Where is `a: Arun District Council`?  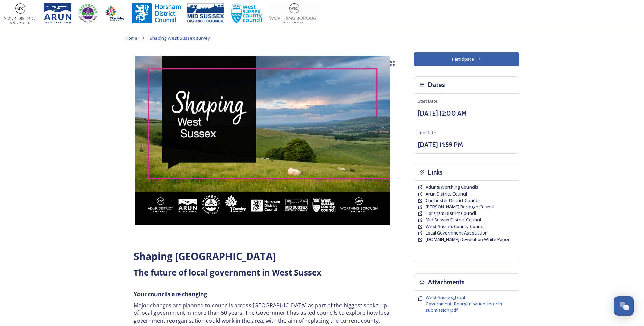
a: Arun District Council is located at coordinates (446, 194).